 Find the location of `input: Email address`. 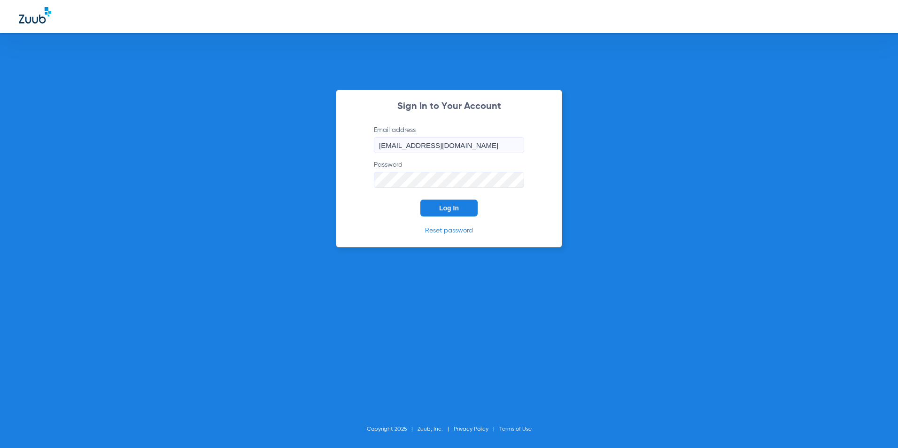

input: Email address is located at coordinates (449, 145).